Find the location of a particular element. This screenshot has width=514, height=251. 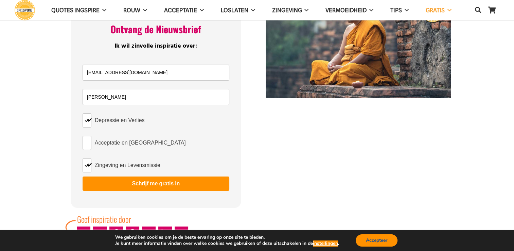

a: Mail to Email This is located at coordinates (149, 233).